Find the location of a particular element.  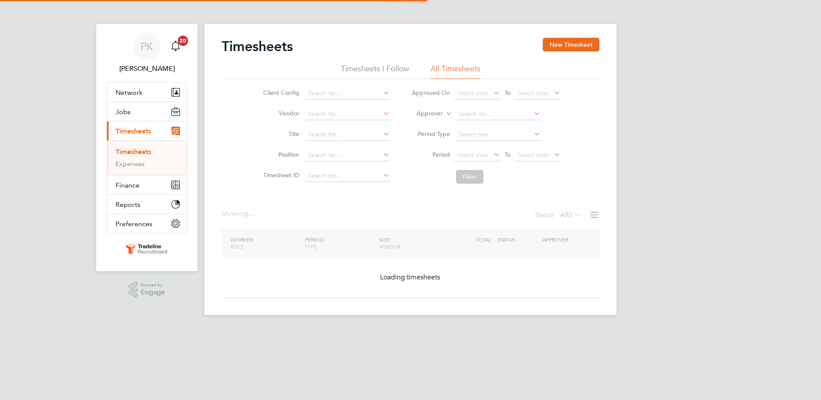

button: Timesheets is located at coordinates (147, 131).